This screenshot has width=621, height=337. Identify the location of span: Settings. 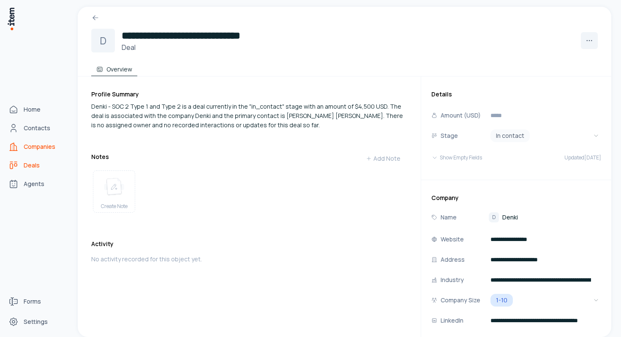
(35, 322).